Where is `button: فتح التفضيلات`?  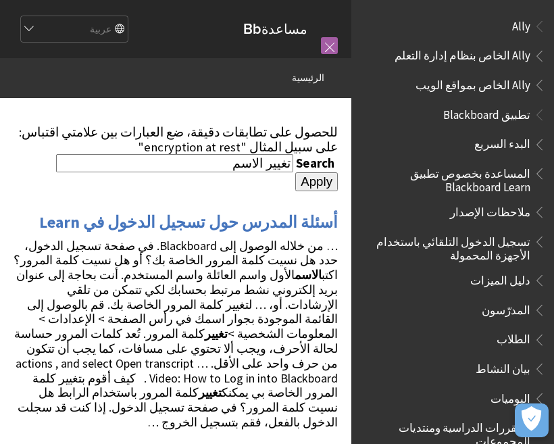 button: فتح التفضيلات is located at coordinates (532, 421).